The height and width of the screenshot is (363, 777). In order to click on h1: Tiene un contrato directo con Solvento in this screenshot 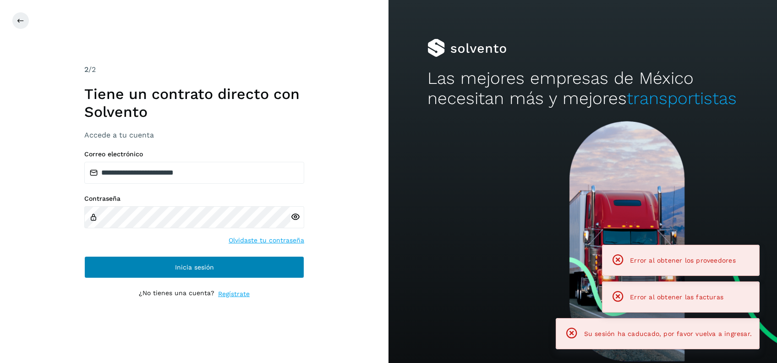, I will do `click(194, 103)`.